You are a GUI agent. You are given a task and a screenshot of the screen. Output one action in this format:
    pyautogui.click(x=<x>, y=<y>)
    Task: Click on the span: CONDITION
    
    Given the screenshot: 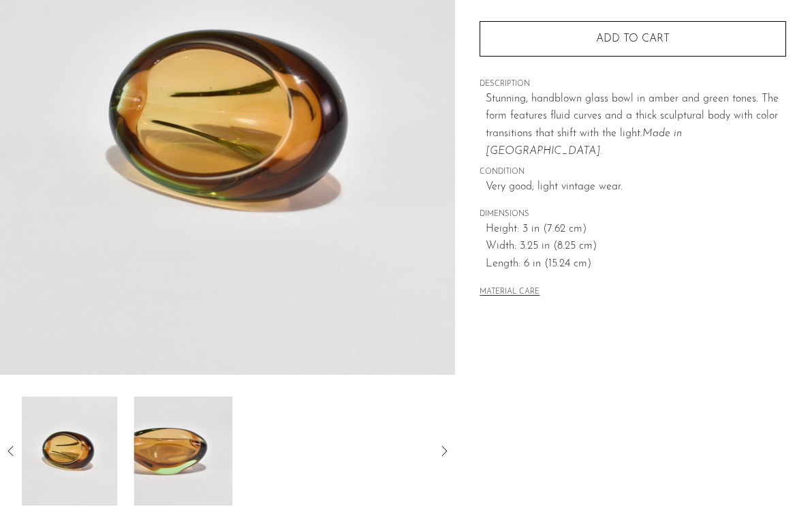 What is the action you would take?
    pyautogui.click(x=633, y=173)
    